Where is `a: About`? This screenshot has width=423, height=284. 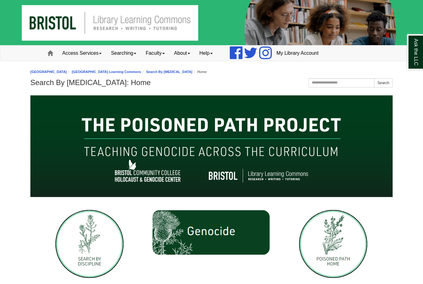 a: About is located at coordinates (182, 53).